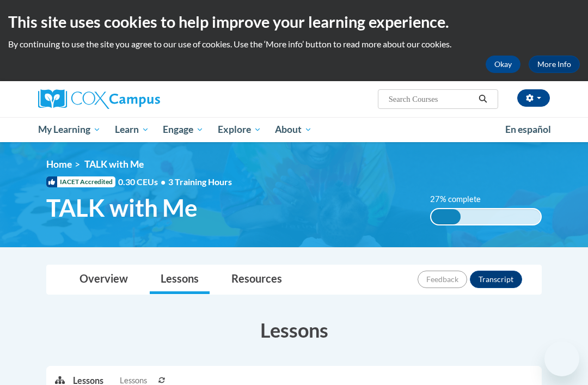 Image resolution: width=588 pixels, height=385 pixels. I want to click on input: Search Courses, so click(431, 99).